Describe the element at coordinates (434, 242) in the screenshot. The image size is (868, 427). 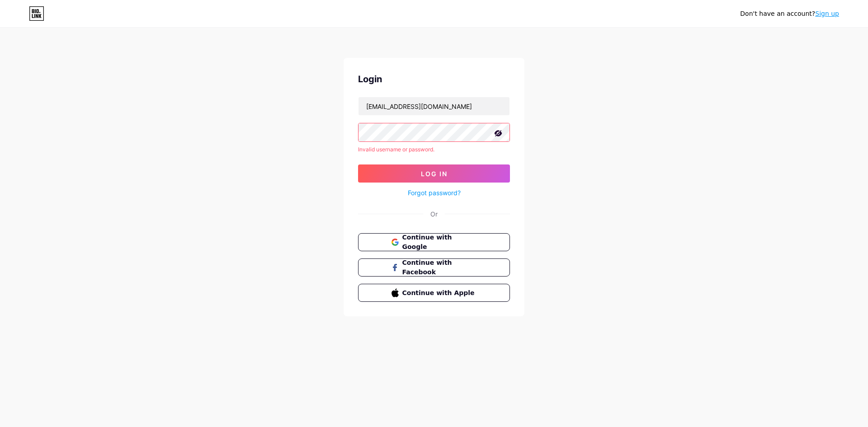
I see `a: Continue with Google` at that location.